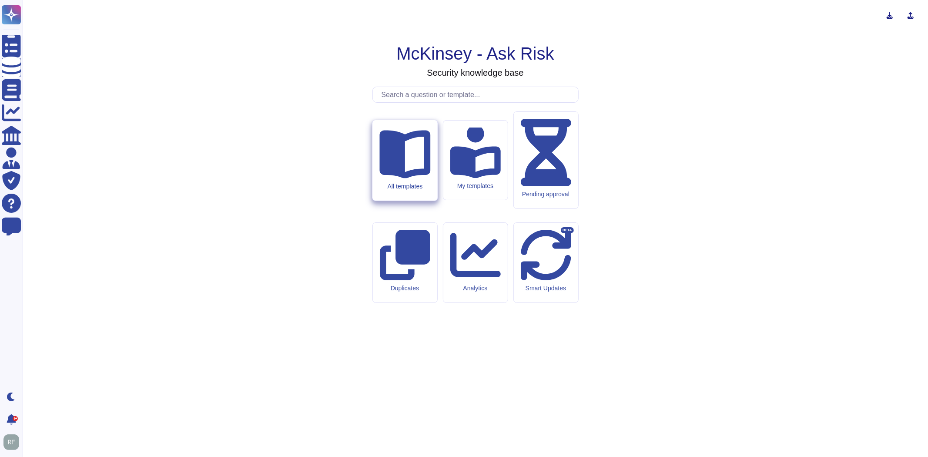 Image resolution: width=928 pixels, height=457 pixels. Describe the element at coordinates (475, 73) in the screenshot. I see `h3: Security knowledge base` at that location.